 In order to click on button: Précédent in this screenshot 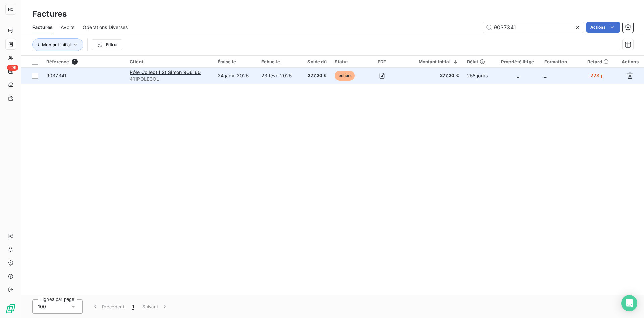, I will do `click(108, 306)`.